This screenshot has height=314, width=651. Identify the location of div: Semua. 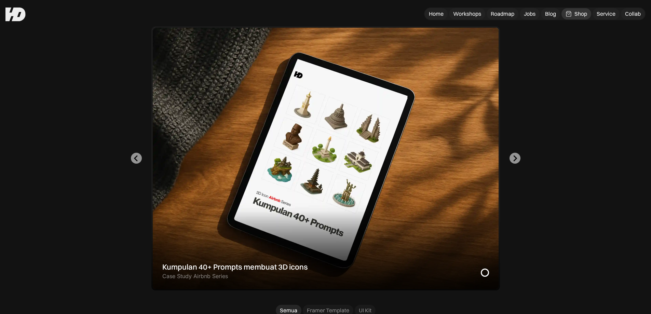
(289, 310).